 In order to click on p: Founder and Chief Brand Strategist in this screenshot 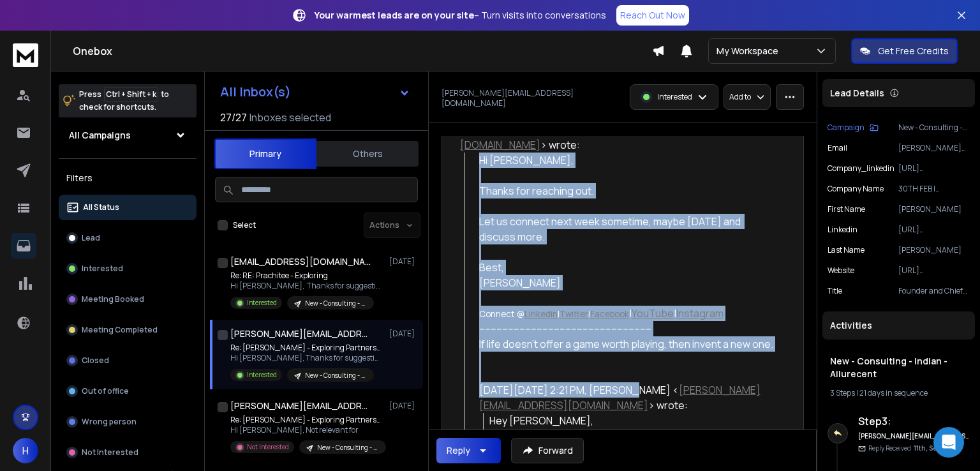, I will do `click(933, 291)`.